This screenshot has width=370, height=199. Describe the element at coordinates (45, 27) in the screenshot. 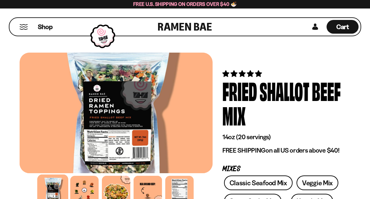

I see `a: Shop` at that location.